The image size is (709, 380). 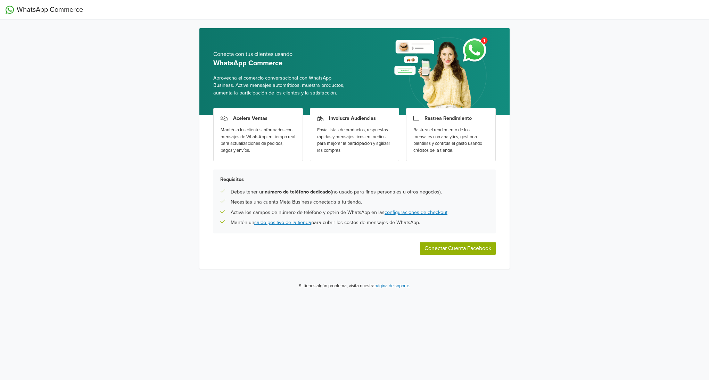 What do you see at coordinates (416, 212) in the screenshot?
I see `a: configuraciones de checkout` at bounding box center [416, 212].